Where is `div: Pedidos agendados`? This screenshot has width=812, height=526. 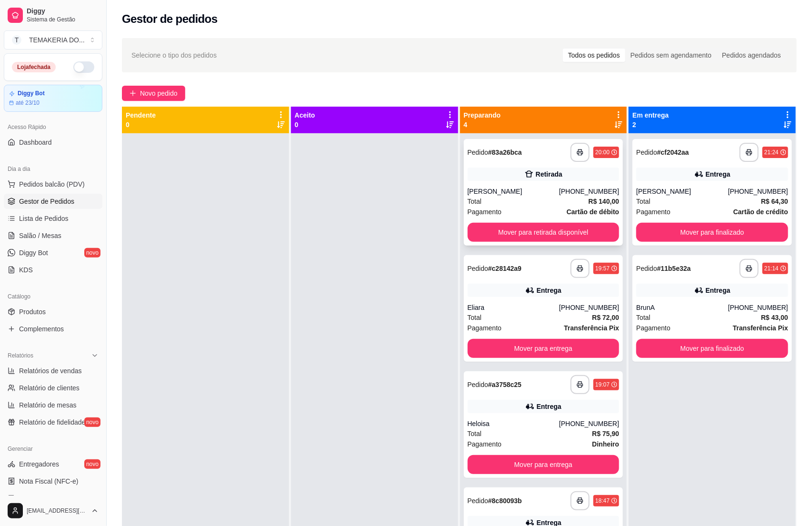 div: Pedidos agendados is located at coordinates (752, 55).